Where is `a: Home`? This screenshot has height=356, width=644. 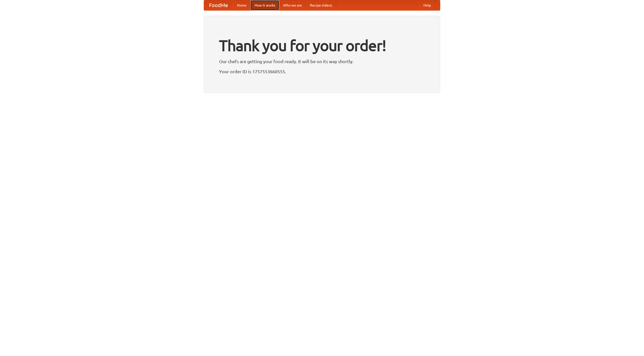 a: Home is located at coordinates (241, 5).